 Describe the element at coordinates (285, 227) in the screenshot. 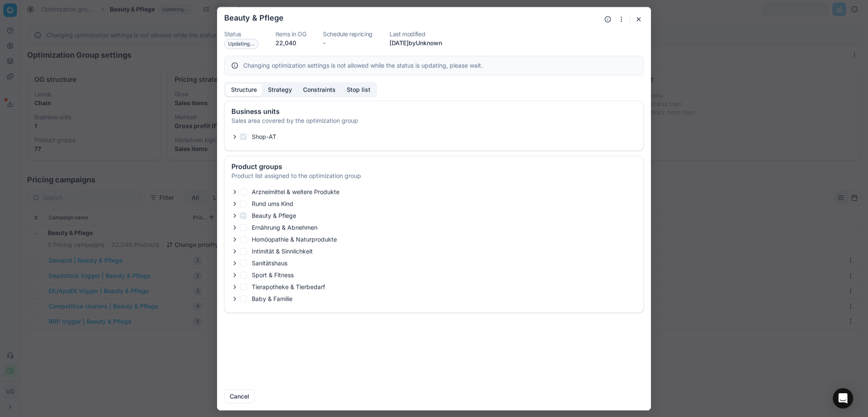

I see `label: Ernährung & Abnehmen` at that location.